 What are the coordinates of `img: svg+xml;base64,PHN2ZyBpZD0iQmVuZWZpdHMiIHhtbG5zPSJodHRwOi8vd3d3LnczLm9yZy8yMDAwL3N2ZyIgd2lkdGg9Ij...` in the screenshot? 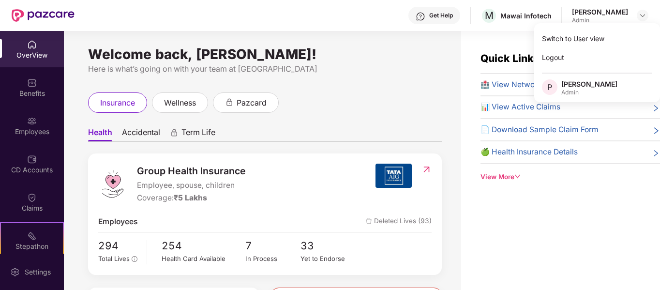 It's located at (32, 83).